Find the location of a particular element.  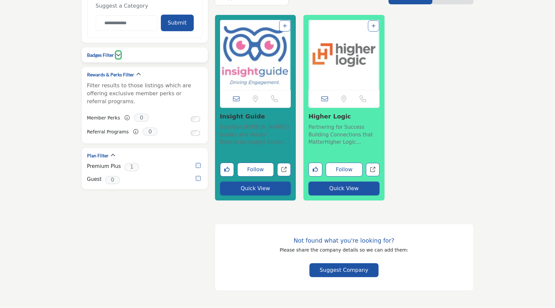

input: Switch to Referral Programs is located at coordinates (195, 133).